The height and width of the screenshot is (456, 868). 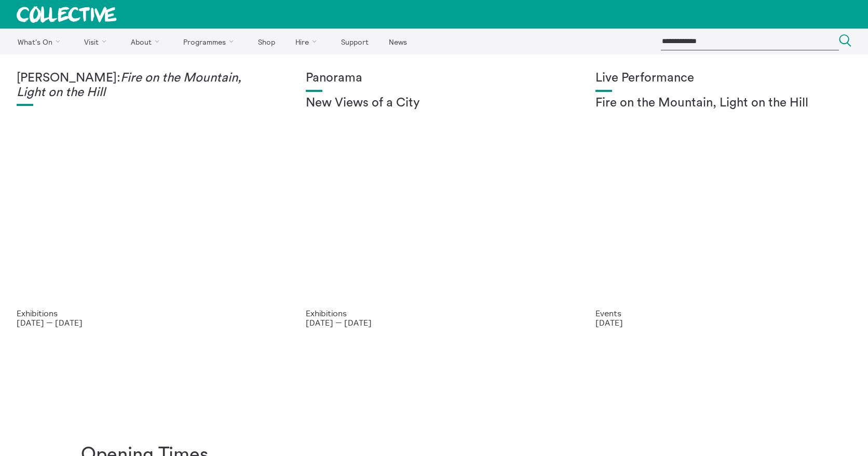 What do you see at coordinates (723, 313) in the screenshot?
I see `p: Events` at bounding box center [723, 313].